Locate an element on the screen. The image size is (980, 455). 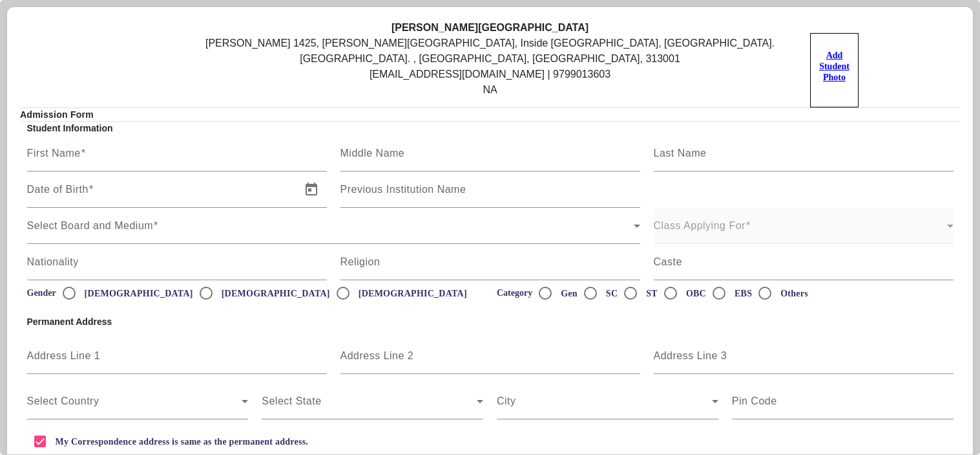
mat-label: Select Board and Medium is located at coordinates (91, 225).